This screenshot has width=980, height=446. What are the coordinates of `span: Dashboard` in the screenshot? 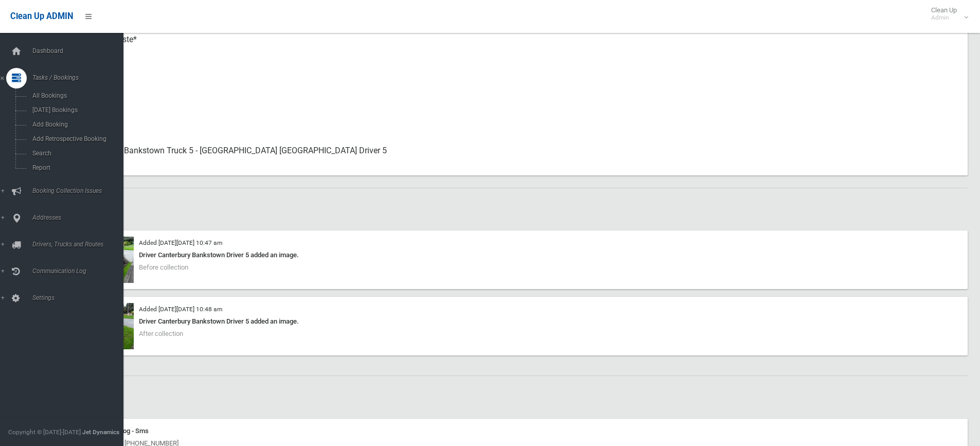 It's located at (80, 51).